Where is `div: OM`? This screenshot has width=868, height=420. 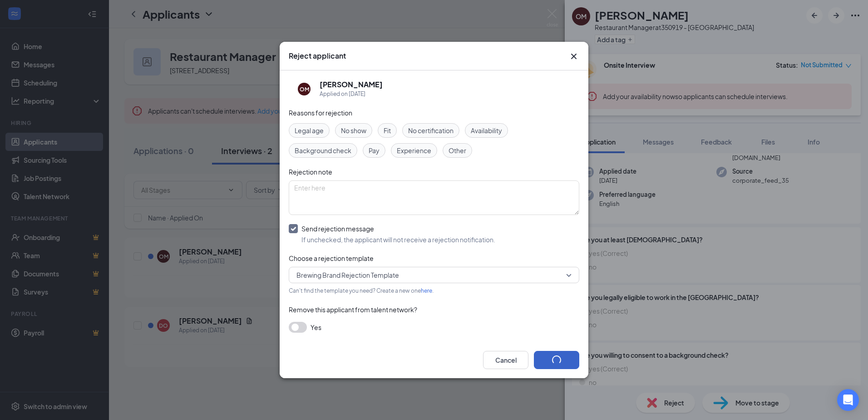
div: OM is located at coordinates (304, 89).